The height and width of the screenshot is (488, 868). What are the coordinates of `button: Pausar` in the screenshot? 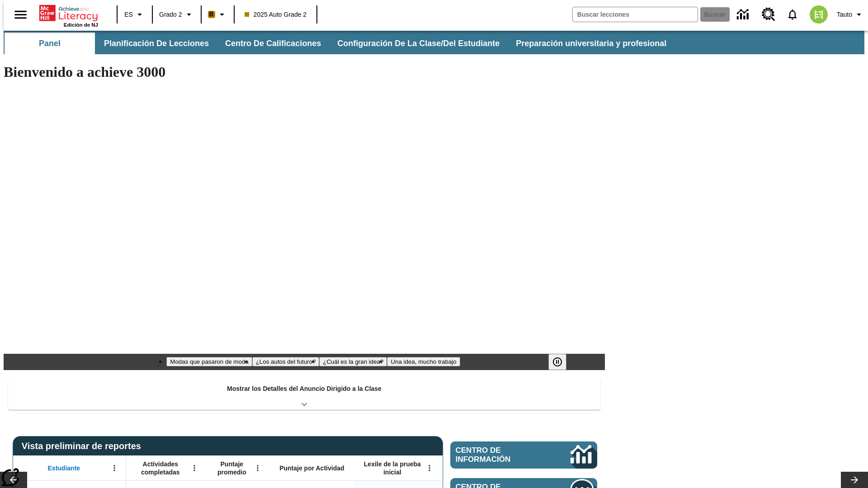 It's located at (558, 362).